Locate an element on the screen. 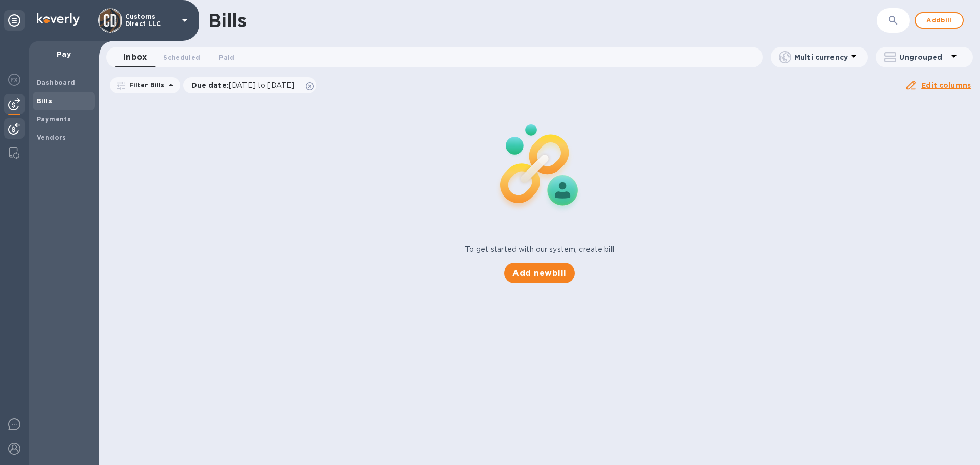  b: Payments is located at coordinates (54, 119).